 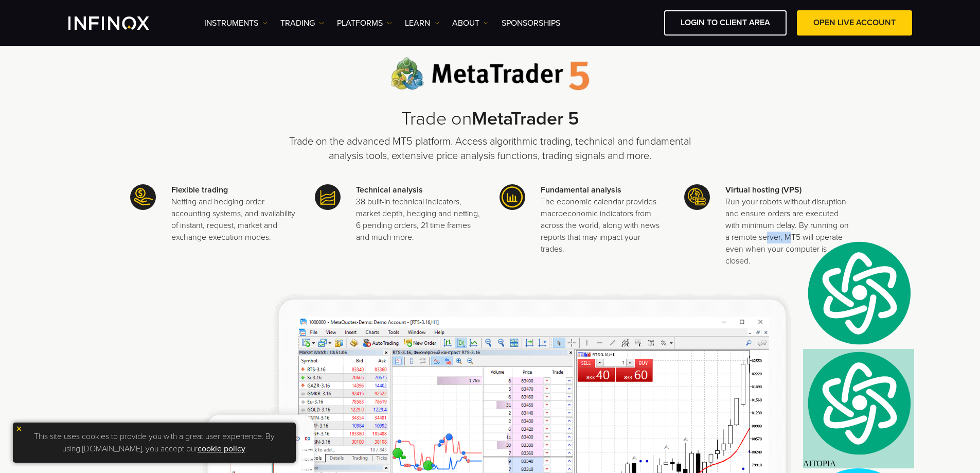 What do you see at coordinates (530, 23) in the screenshot?
I see `a: SPONSORSHIPS` at bounding box center [530, 23].